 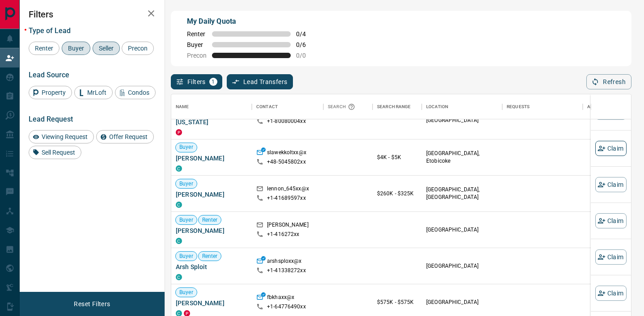 I want to click on span: Lead Request, so click(x=51, y=119).